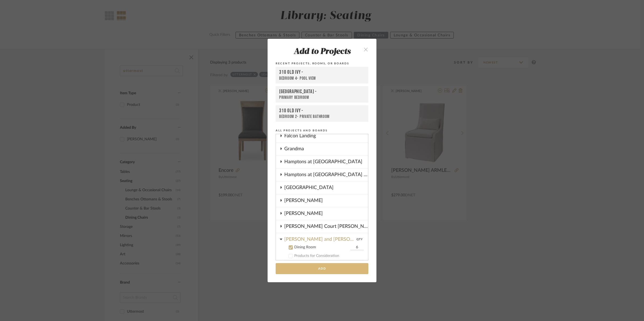 The image size is (644, 321). Describe the element at coordinates (357, 248) in the screenshot. I see `input: Dining Room` at that location.